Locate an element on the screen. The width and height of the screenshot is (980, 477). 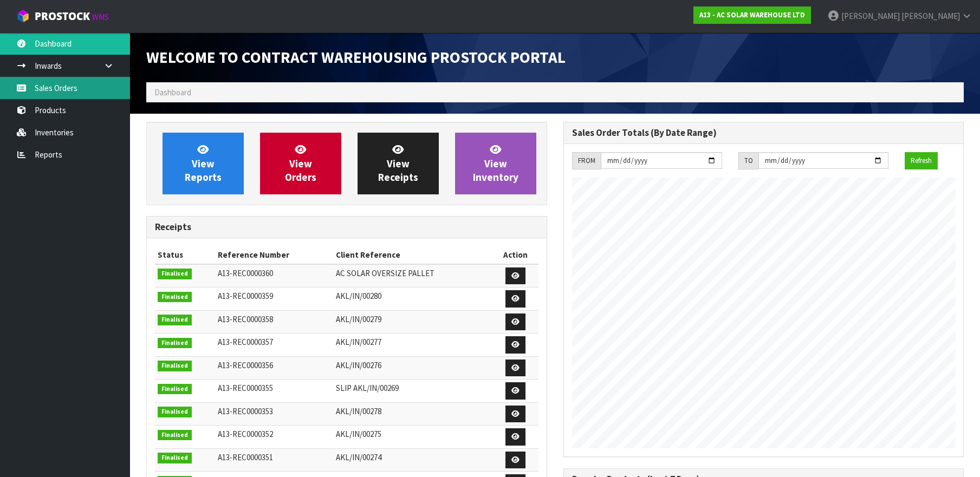
span: View Inventory is located at coordinates (496, 163).